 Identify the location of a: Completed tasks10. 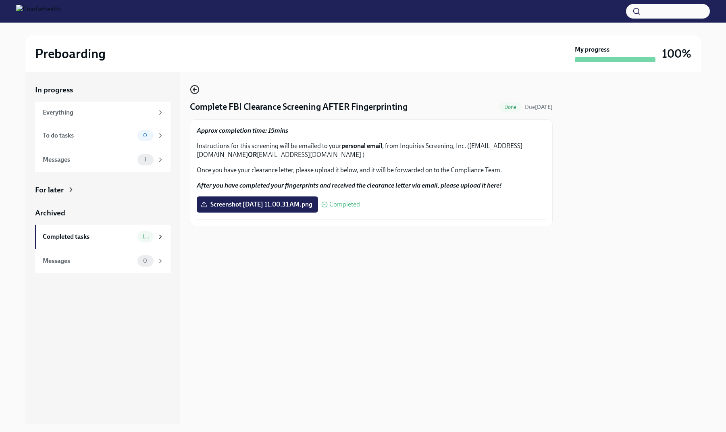
(103, 237).